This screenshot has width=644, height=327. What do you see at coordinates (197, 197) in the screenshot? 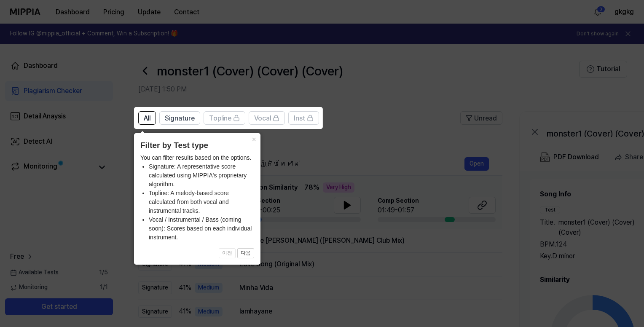
I see `div: You can filter results based on the options.` at bounding box center [197, 197].